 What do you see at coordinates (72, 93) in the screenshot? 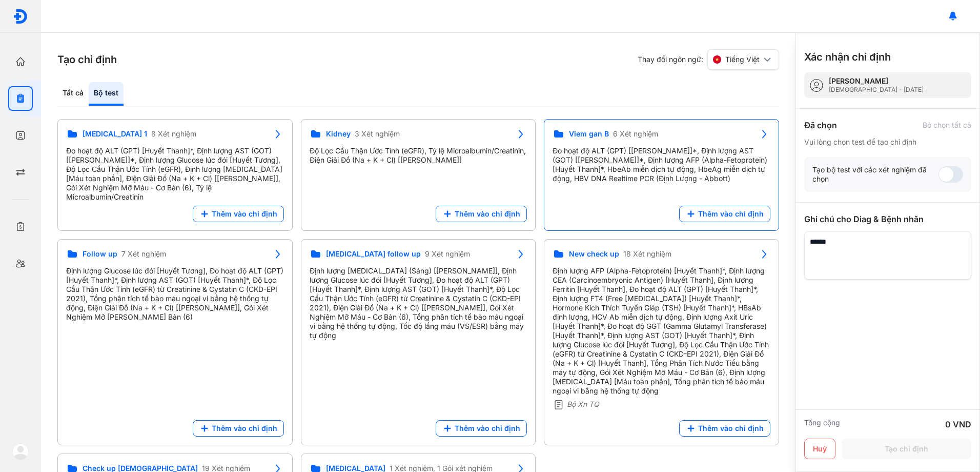
I see `div: Tất cả` at bounding box center [72, 93].